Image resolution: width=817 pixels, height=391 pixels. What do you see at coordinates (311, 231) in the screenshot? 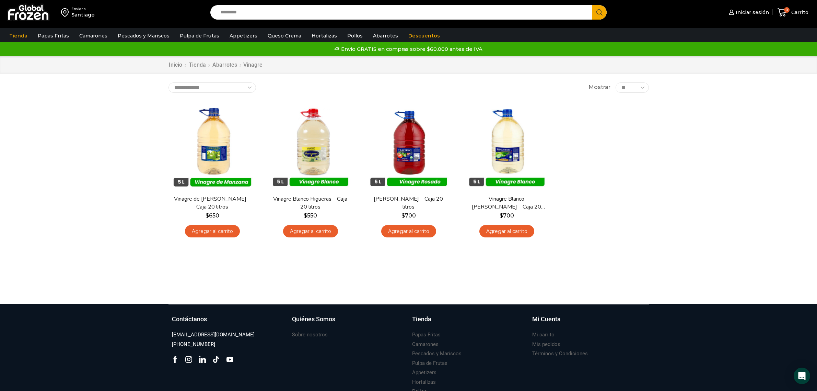
I see `a: Agregar al carrito: “Vinagre Blanco Higueras - Caja 20 litros”` at bounding box center [311, 231].